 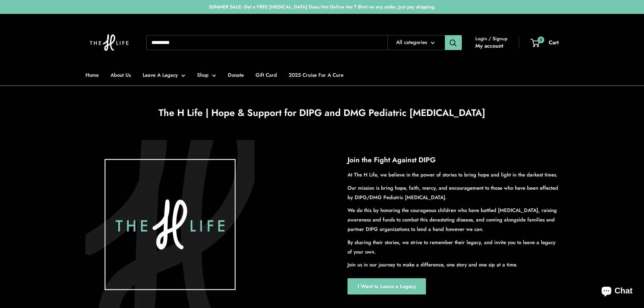 I want to click on a: I Want to Leave a Legacy, so click(x=387, y=286).